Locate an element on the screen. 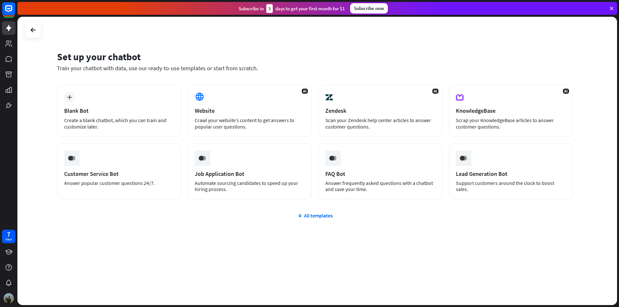 Image resolution: width=619 pixels, height=307 pixels. div: Automate sourcing candidates to speed up your hiring process. is located at coordinates (250, 186).